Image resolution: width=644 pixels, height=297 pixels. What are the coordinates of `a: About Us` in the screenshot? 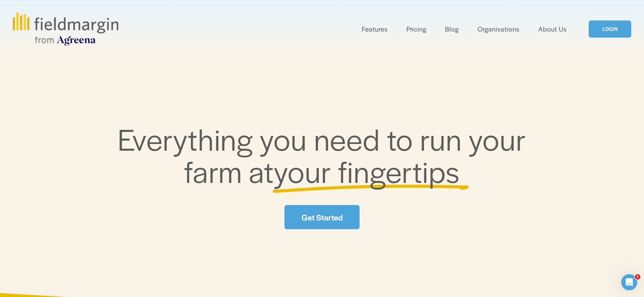 It's located at (552, 29).